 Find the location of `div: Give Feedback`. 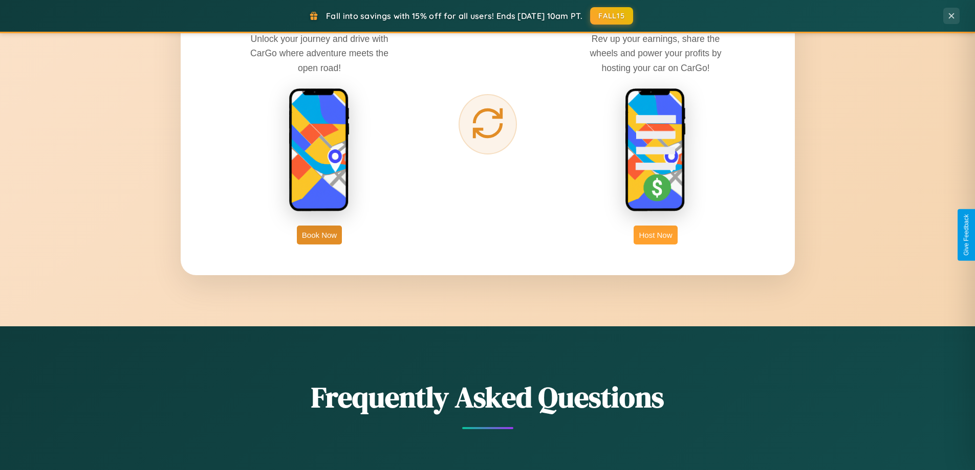

div: Give Feedback is located at coordinates (966, 235).